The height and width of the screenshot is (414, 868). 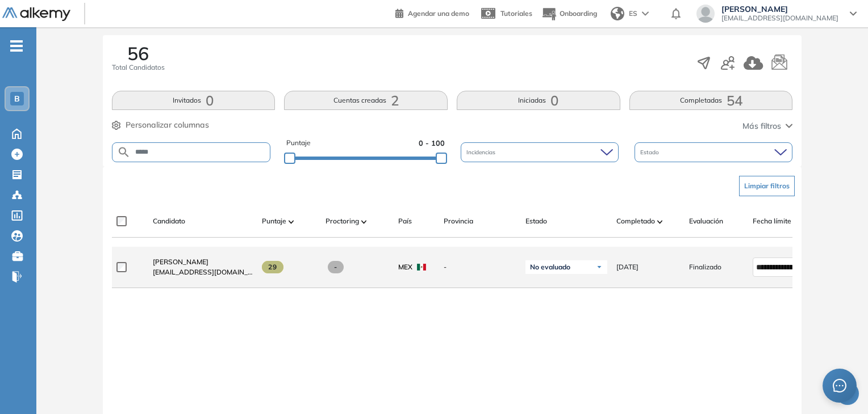 I want to click on span: 29, so click(x=273, y=267).